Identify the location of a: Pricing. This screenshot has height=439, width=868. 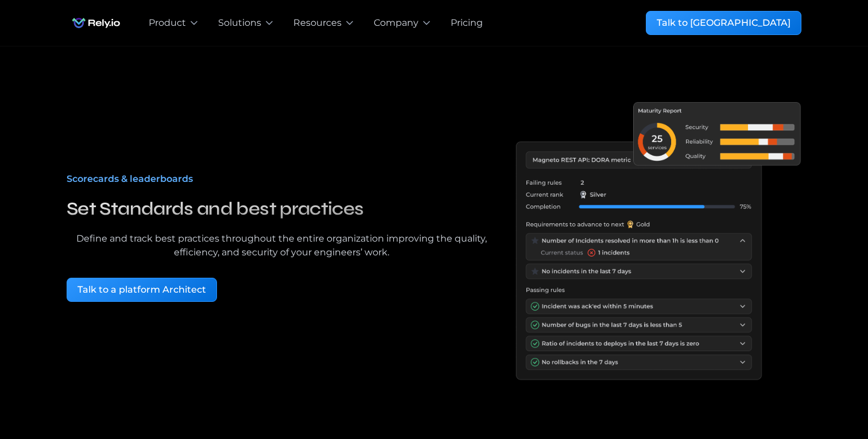
(467, 23).